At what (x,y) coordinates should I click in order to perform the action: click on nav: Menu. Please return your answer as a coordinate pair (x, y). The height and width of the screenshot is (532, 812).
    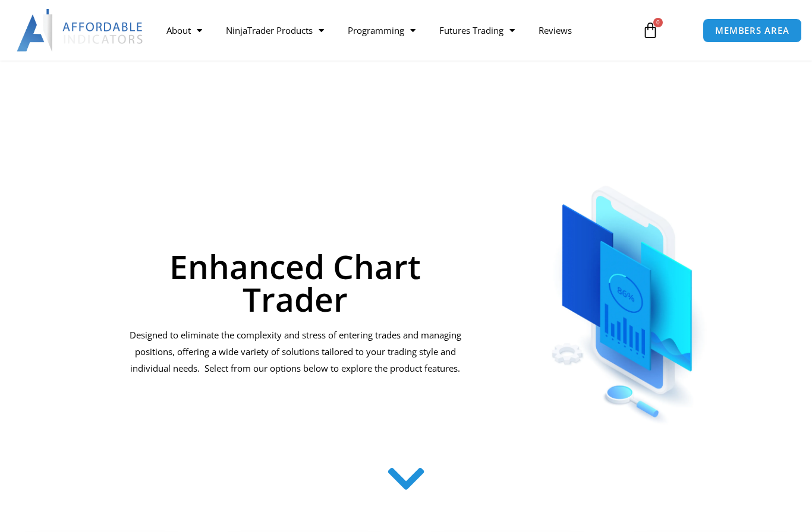
    Looking at the image, I should click on (394, 30).